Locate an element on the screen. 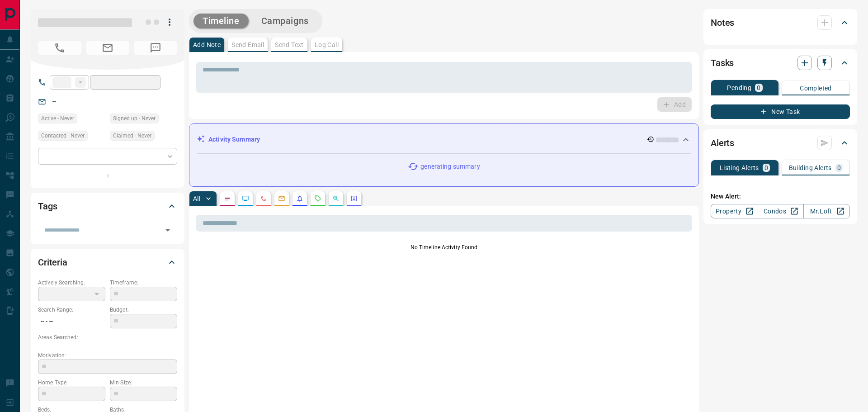  span: Claimed - Never is located at coordinates (132, 136).